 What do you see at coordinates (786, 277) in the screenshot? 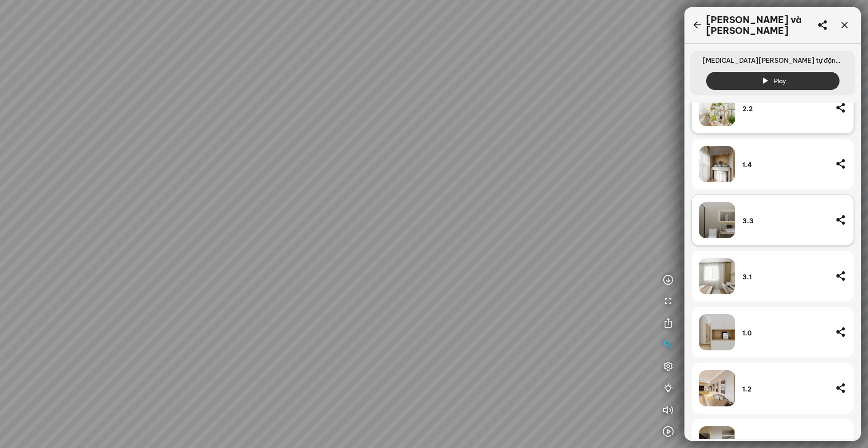
I see `div: 3.1` at bounding box center [786, 277].